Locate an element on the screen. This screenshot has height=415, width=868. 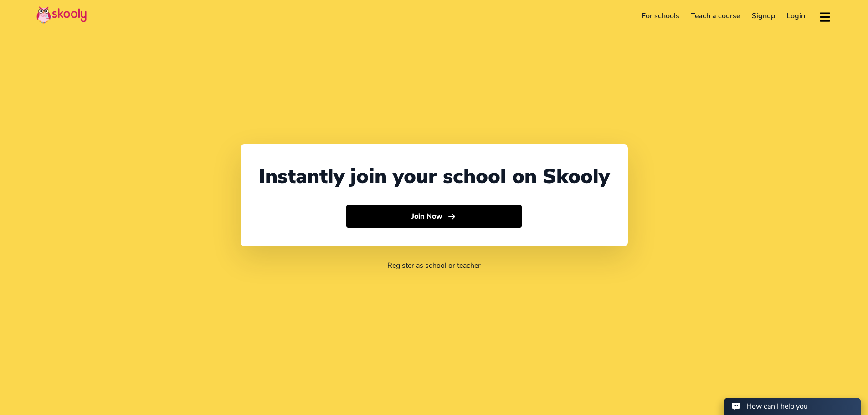
a: Register as school or teacher is located at coordinates (434, 266).